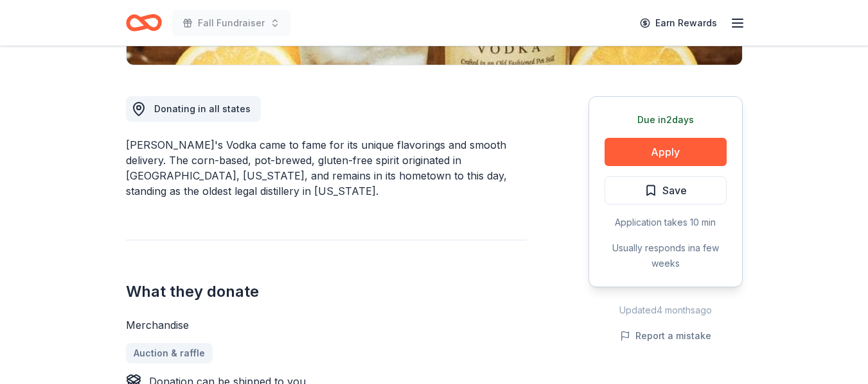 The width and height of the screenshot is (868, 384). Describe the element at coordinates (678, 23) in the screenshot. I see `a: Earn Rewards` at that location.